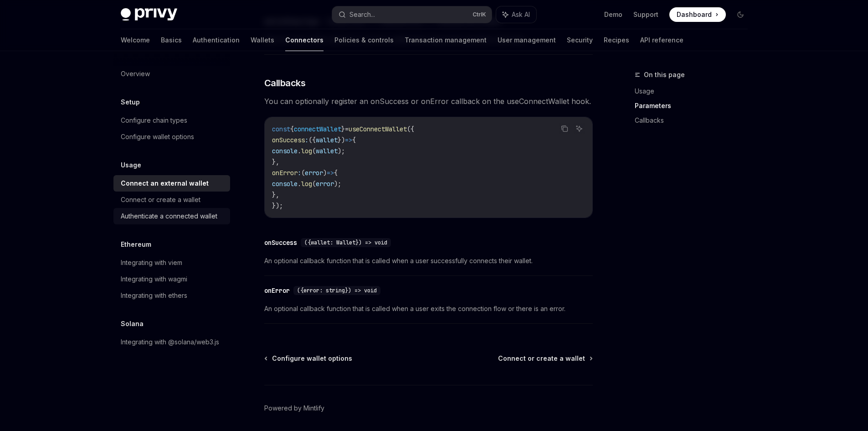 This screenshot has width=868, height=431. What do you see at coordinates (281, 129) in the screenshot?
I see `span: const` at bounding box center [281, 129].